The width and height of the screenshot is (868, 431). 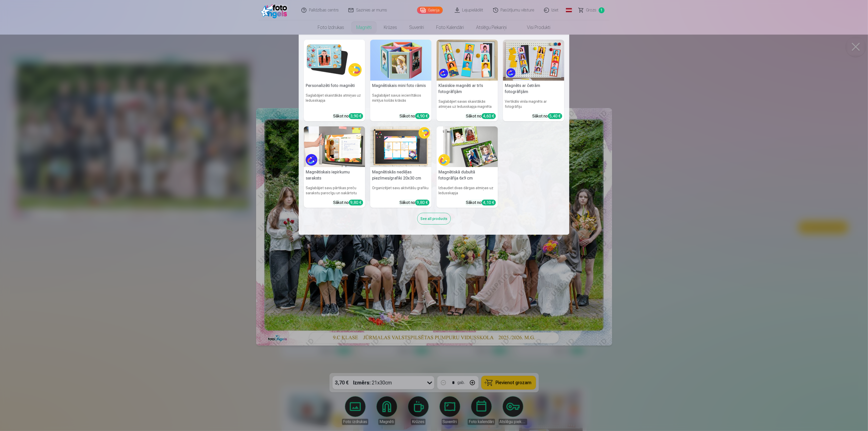 What do you see at coordinates (364, 27) in the screenshot?
I see `a: Magnēti` at bounding box center [364, 27].